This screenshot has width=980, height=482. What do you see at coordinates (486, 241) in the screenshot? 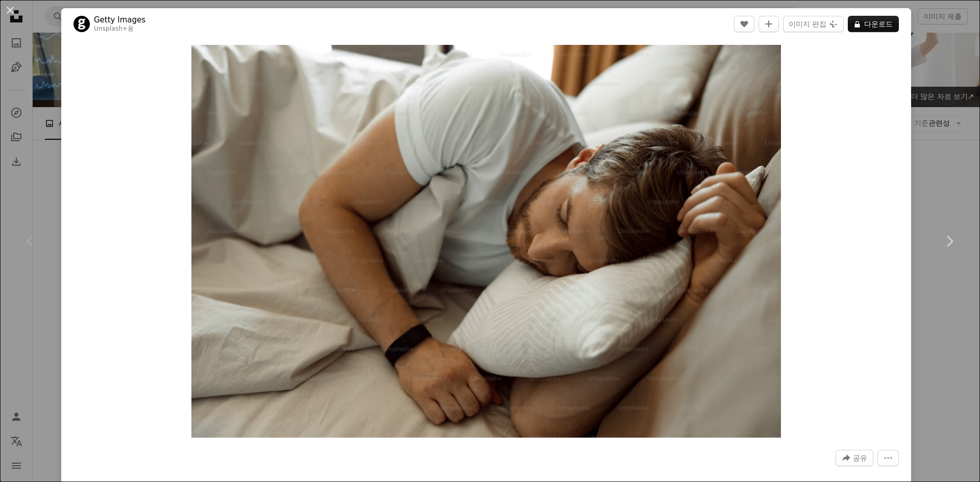
I see `img: 잘 생긴 젊은 남성이 침대에 누워 자고 있다` at bounding box center [486, 241].